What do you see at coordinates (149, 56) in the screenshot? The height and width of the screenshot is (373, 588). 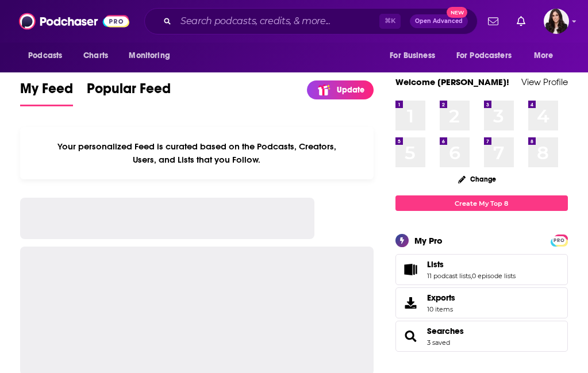 I see `span: Monitoring` at bounding box center [149, 56].